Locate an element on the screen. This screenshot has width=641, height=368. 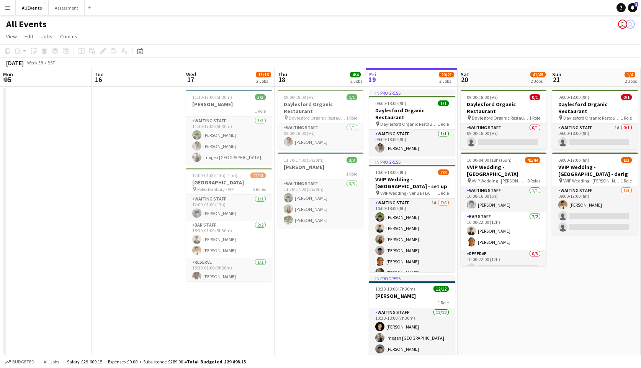
span: 10:30-18:00 (7h30m) is located at coordinates (395, 289).